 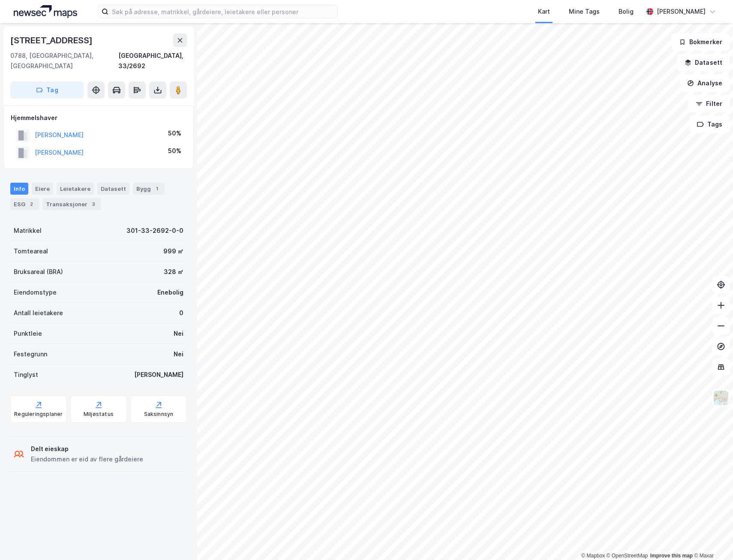 What do you see at coordinates (157, 189) in the screenshot?
I see `div: 1` at bounding box center [157, 189].